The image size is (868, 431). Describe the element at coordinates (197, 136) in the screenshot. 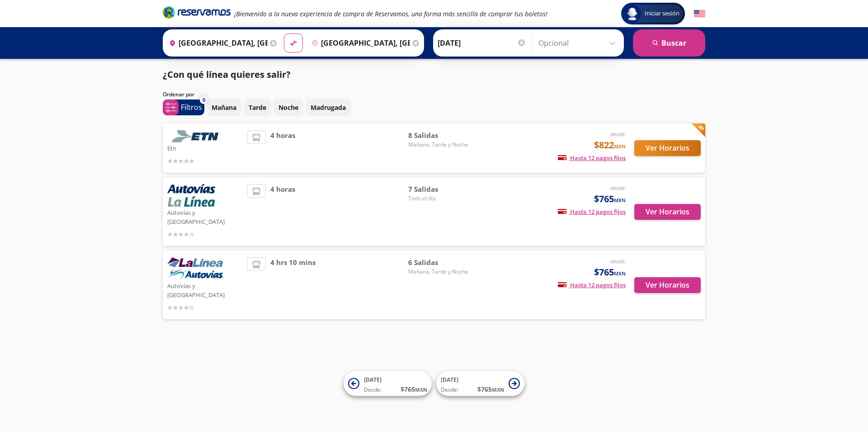

I see `img: Etn` at that location.